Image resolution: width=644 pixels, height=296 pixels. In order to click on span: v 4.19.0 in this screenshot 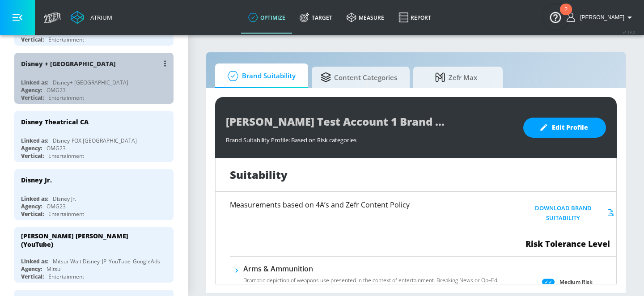, I will do `click(629, 32)`.